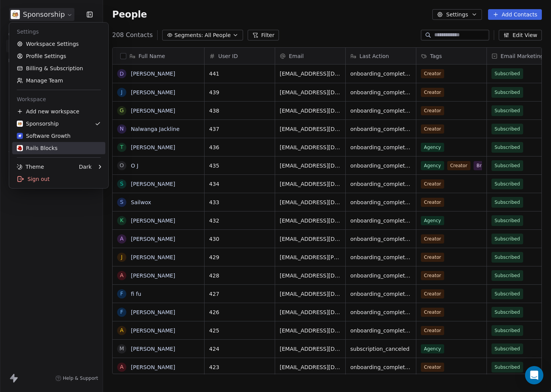  What do you see at coordinates (43, 136) in the screenshot?
I see `div: Software Growth` at bounding box center [43, 136].